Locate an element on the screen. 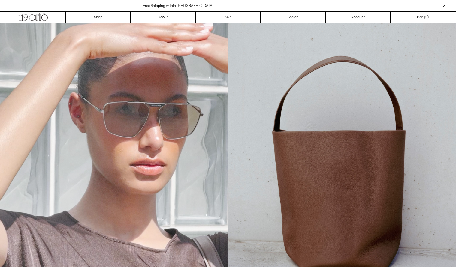 Image resolution: width=456 pixels, height=267 pixels. a: Search is located at coordinates (293, 17).